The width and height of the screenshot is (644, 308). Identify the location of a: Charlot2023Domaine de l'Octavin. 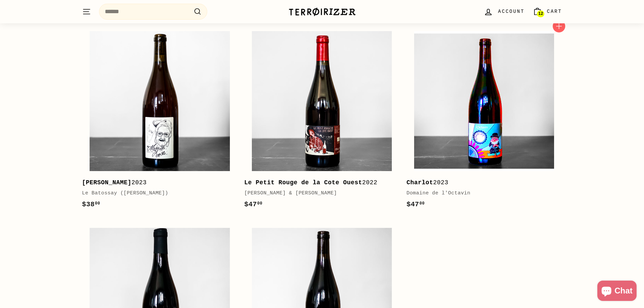
(484, 120).